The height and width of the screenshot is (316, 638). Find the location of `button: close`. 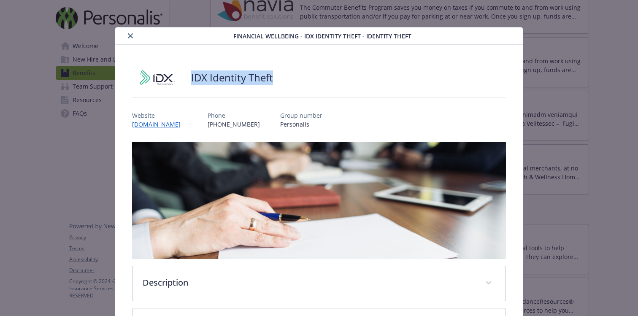

button: close is located at coordinates (130, 36).